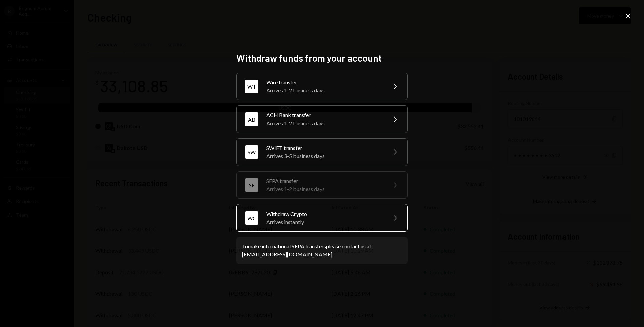 The image size is (644, 327). Describe the element at coordinates (322, 218) in the screenshot. I see `button: WCWithdraw CryptoArrives instantly` at that location.